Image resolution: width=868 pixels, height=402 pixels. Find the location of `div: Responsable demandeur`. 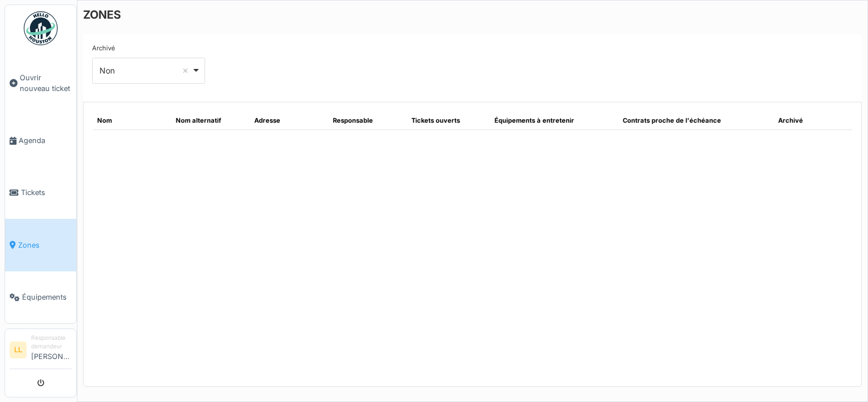

div: Responsable demandeur is located at coordinates (52, 342).